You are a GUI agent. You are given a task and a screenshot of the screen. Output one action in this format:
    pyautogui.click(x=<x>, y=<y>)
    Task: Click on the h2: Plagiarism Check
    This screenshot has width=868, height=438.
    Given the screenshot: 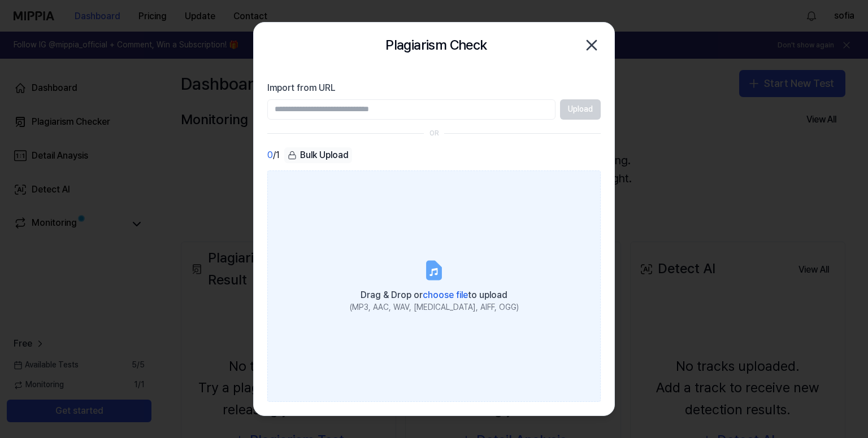 What is the action you would take?
    pyautogui.click(x=436, y=45)
    